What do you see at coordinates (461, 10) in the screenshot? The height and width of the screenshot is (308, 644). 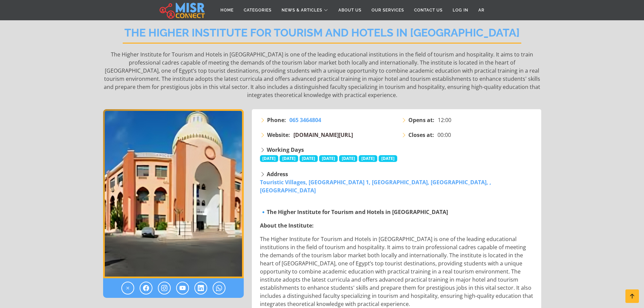 I see `a: Log in` at bounding box center [461, 10].